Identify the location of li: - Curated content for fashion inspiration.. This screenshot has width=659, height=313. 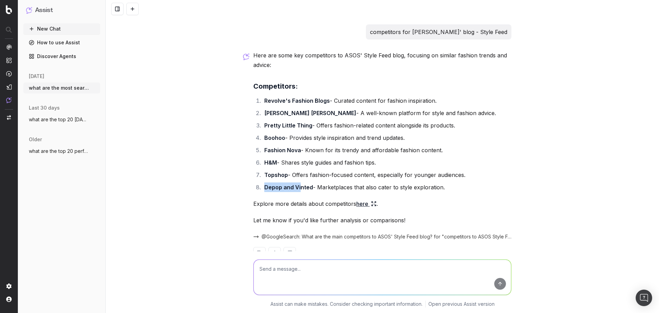
(387, 101).